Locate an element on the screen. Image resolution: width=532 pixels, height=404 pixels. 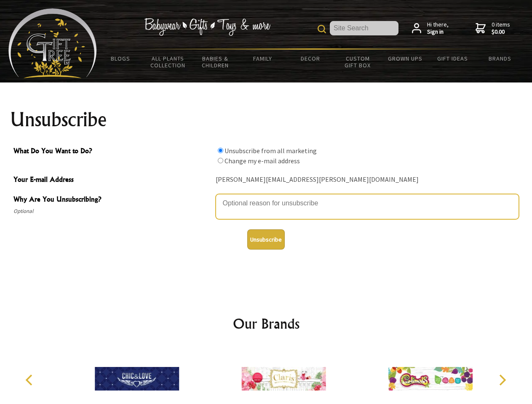
label: Unsubscribe from all marketing is located at coordinates (271, 151).